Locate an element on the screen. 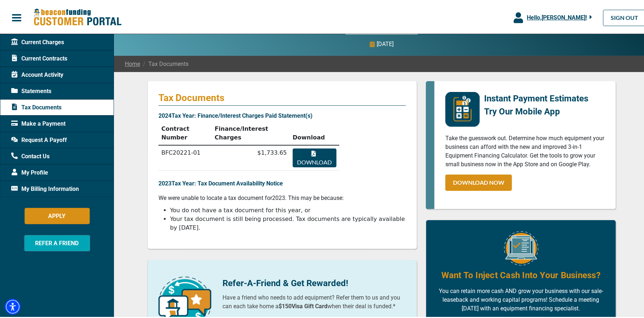 The image size is (644, 318). th: Finance/Interest Charges is located at coordinates (251, 132).